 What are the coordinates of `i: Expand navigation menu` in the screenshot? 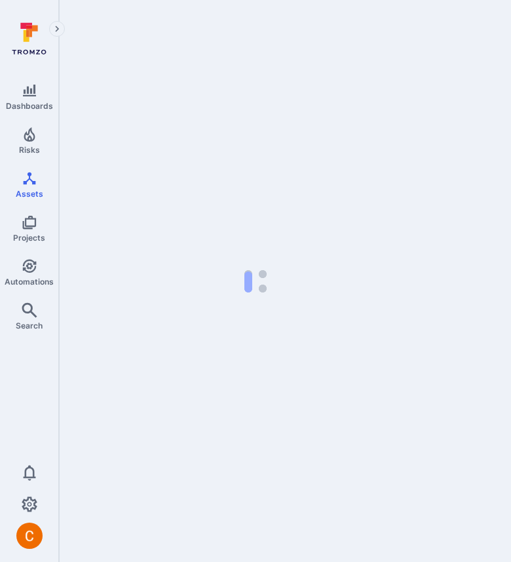 It's located at (57, 29).